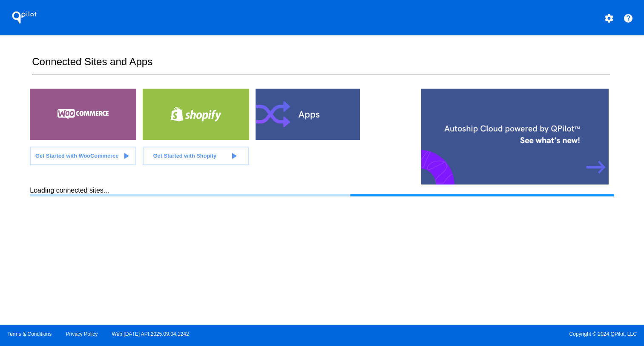  I want to click on h1: QPilot, so click(24, 17).